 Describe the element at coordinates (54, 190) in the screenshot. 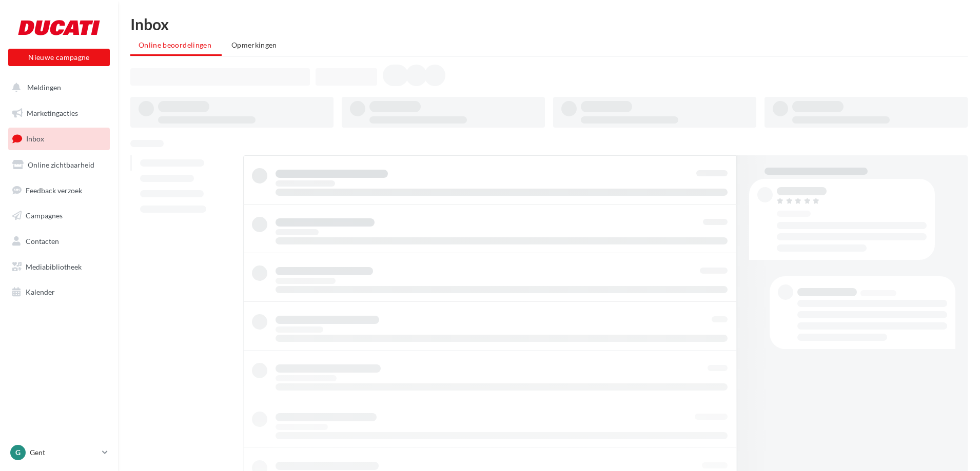

I see `span: Feedback verzoek` at that location.